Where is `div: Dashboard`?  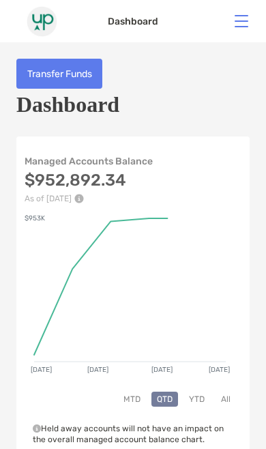 div: Dashboard is located at coordinates (133, 21).